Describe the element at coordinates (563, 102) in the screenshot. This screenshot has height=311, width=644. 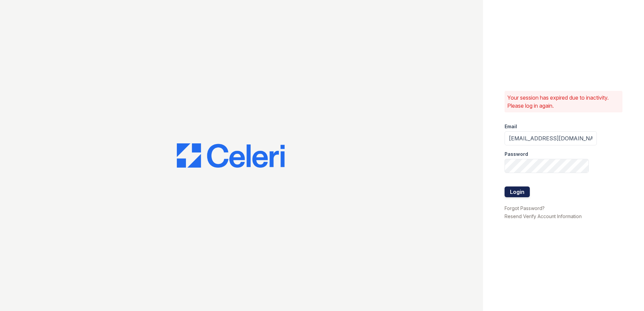
I see `p: Your session has expired due to inactivity. Please log in again.` at that location.